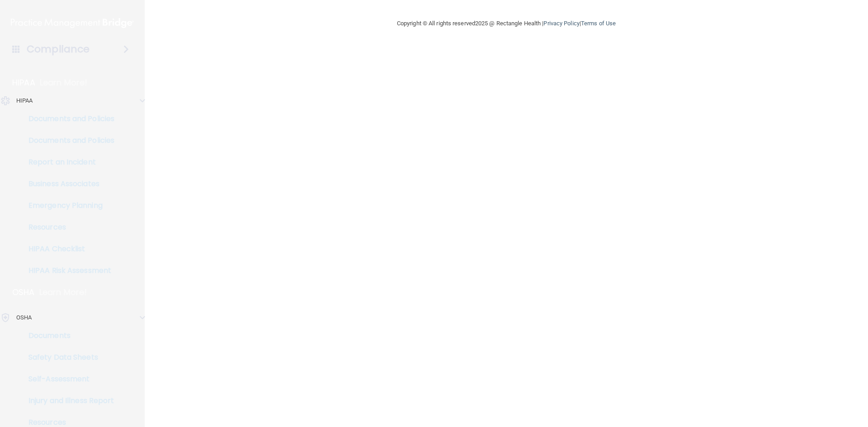 This screenshot has height=427, width=868. I want to click on div: Copyright © All rights reserved 2025 @ Rectangle Health | |, so click(506, 23).